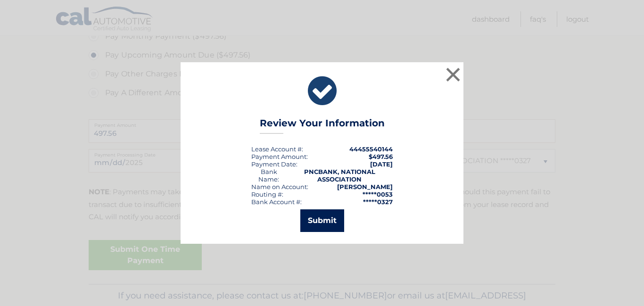  Describe the element at coordinates (371, 149) in the screenshot. I see `strong: 44455540144` at that location.